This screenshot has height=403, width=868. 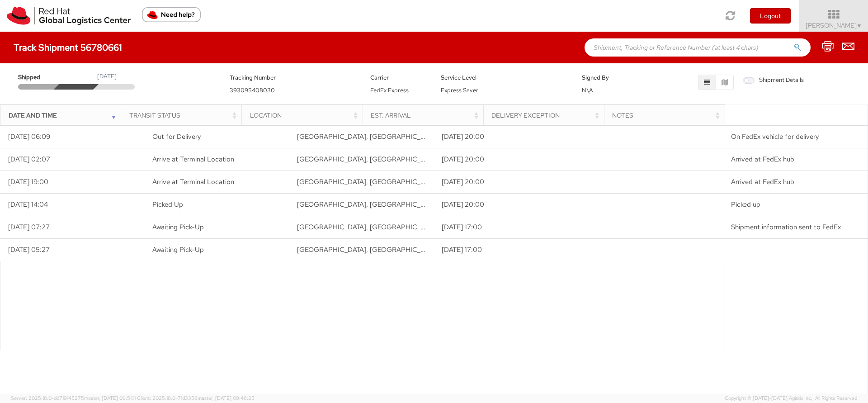 What do you see at coordinates (404, 137) in the screenshot?
I see `span: DURHAM, NC, US` at bounding box center [404, 137].